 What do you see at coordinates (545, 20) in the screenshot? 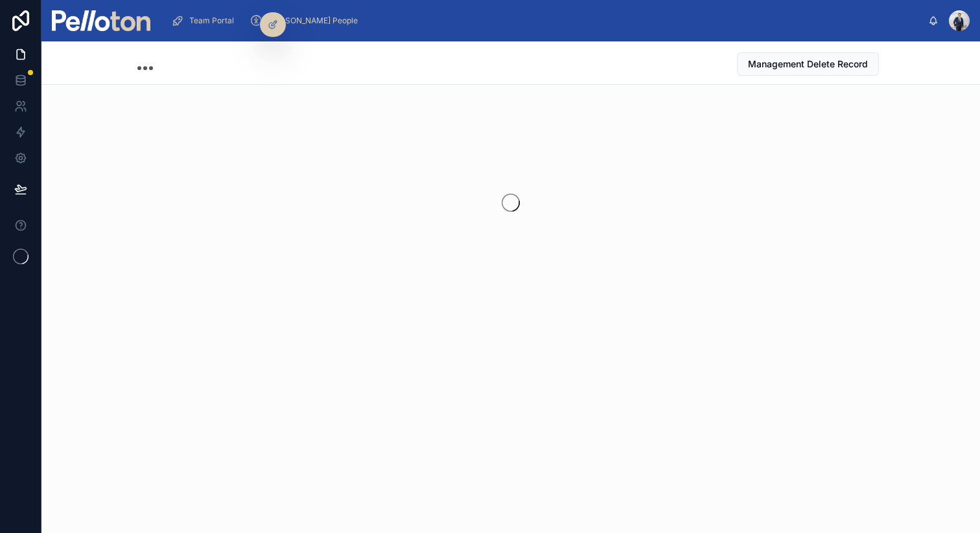
I see `div: scrollable content` at bounding box center [545, 20].